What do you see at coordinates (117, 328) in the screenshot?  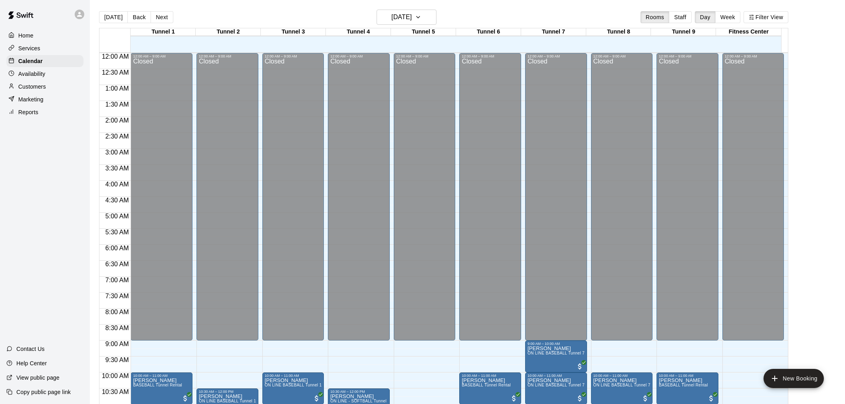 I see `span: 8:30 AM` at bounding box center [117, 328].